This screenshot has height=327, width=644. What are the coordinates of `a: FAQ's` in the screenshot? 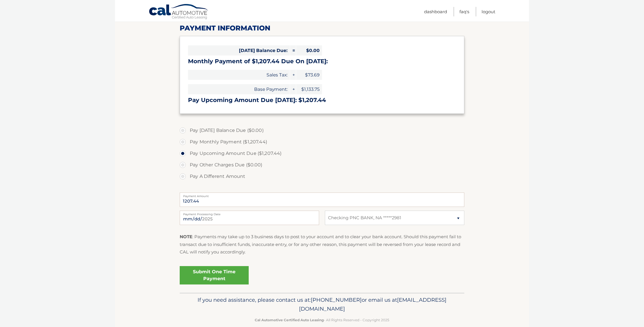 It's located at (464, 12).